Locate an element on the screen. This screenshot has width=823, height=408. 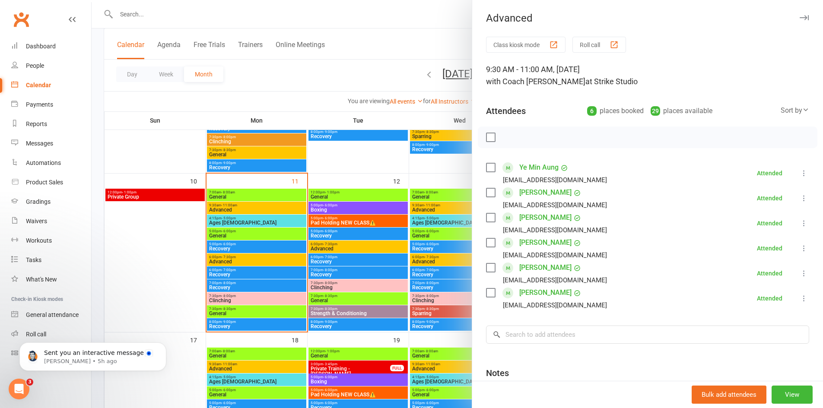
a: General attendance kiosk mode is located at coordinates (51, 315).